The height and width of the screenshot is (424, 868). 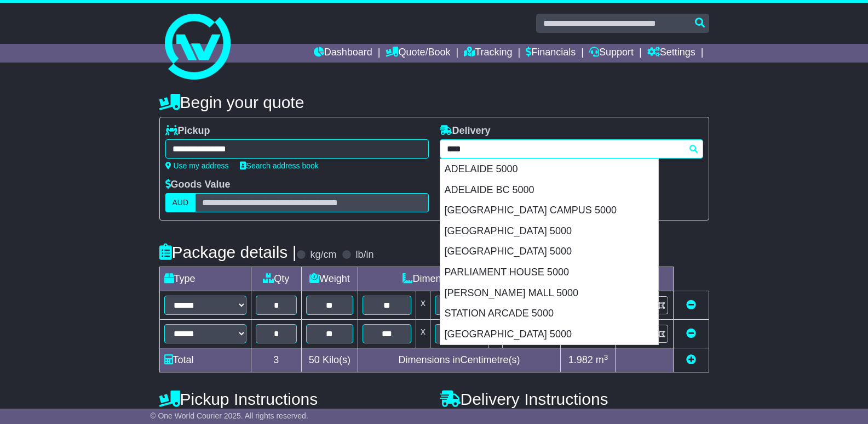 What do you see at coordinates (294, 398) in the screenshot?
I see `h4: Pickup Instructions` at bounding box center [294, 398].